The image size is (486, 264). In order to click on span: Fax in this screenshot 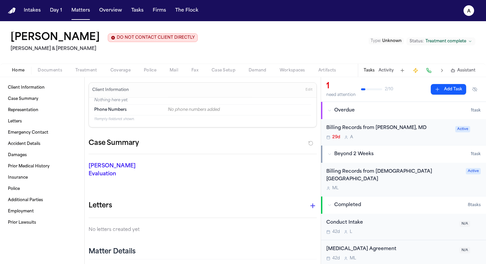, I will do `click(195, 70)`.